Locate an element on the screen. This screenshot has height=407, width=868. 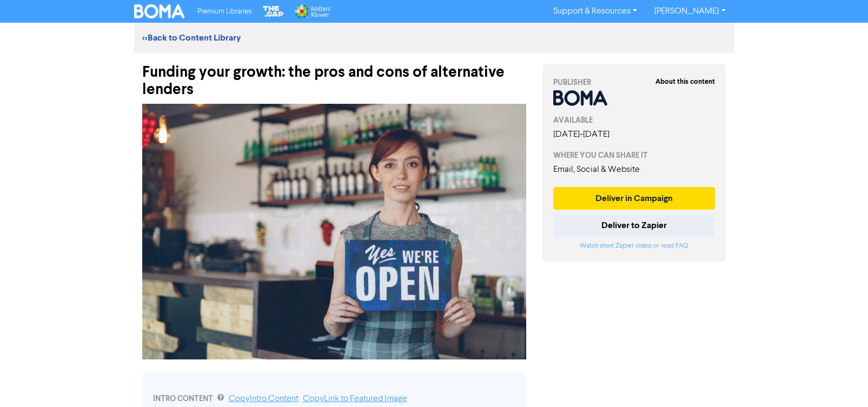
a: Watch short Zapier video is located at coordinates (615, 246).